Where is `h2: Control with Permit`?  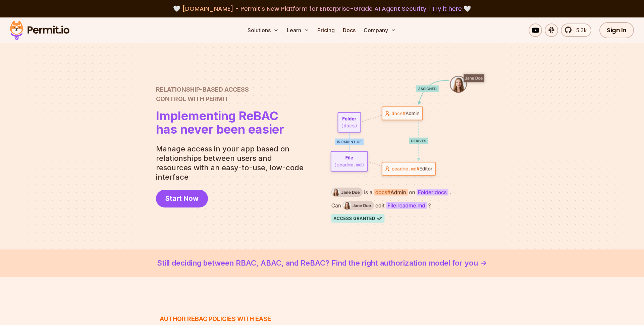 h2: Control with Permit is located at coordinates (220, 94).